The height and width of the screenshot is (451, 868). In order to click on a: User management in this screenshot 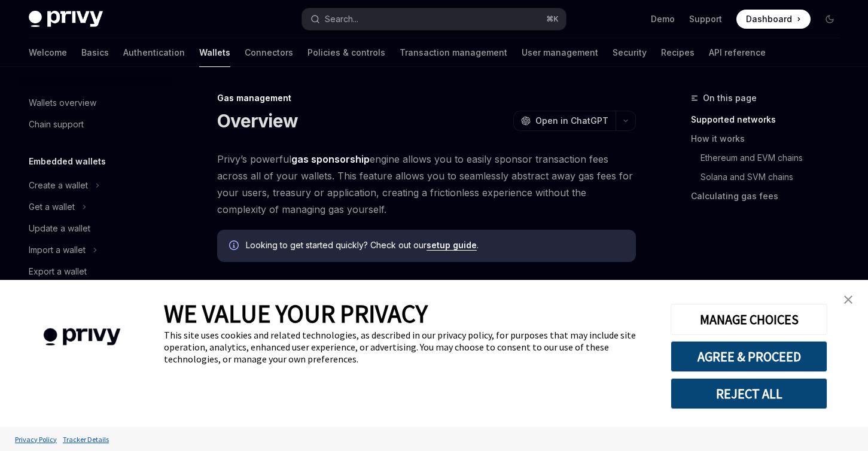, I will do `click(560, 52)`.